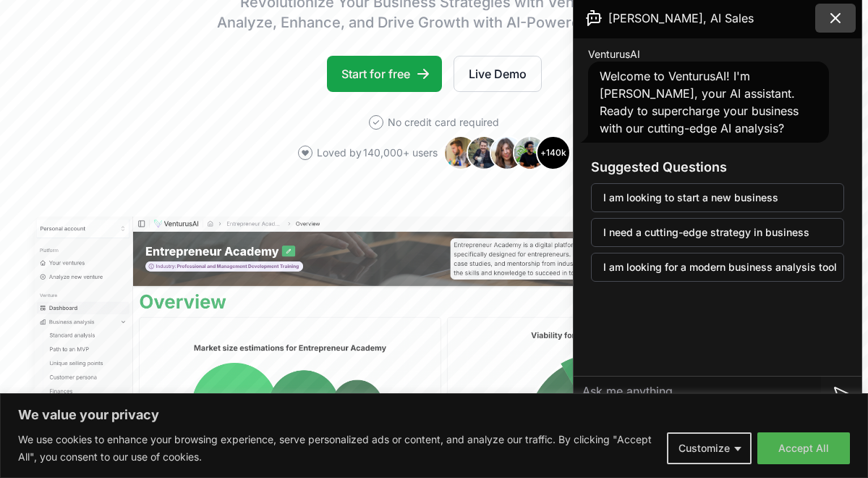  Describe the element at coordinates (498, 73) in the screenshot. I see `a: Live Demo` at that location.